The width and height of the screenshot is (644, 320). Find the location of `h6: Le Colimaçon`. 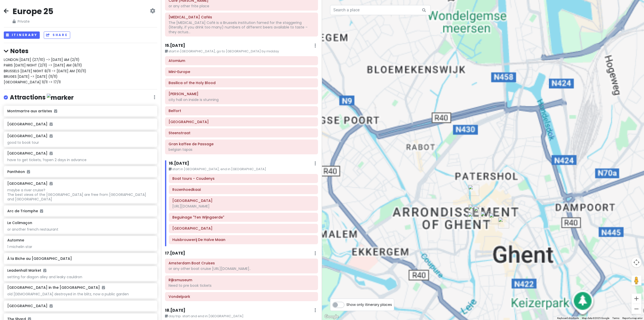

h6: Le Colimaçon is located at coordinates (20, 223).